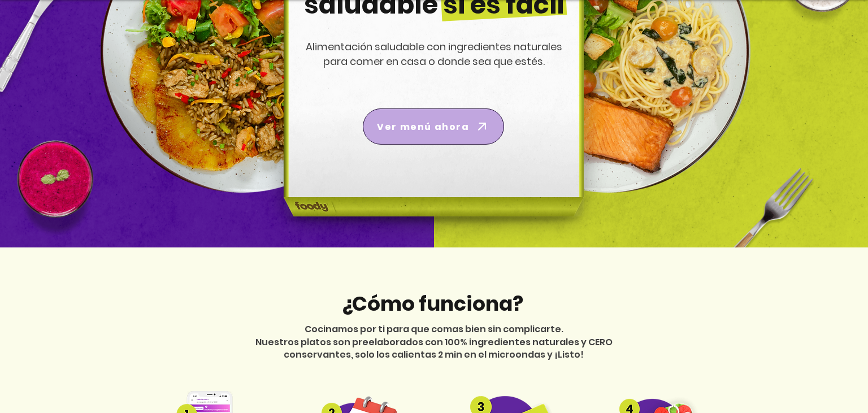 Image resolution: width=868 pixels, height=413 pixels. What do you see at coordinates (434, 348) in the screenshot?
I see `span: Nuestros platos son preelaborados con 100% ingredientes naturales y CERO conservantes, solo los c...` at bounding box center [434, 348].